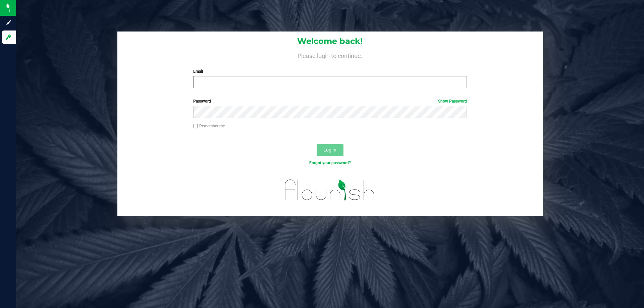 Image resolution: width=644 pixels, height=308 pixels. What do you see at coordinates (209, 126) in the screenshot?
I see `label: Remember me` at bounding box center [209, 126].